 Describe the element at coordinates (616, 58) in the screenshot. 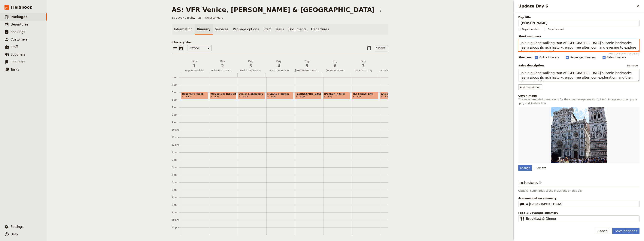

I see `span: Sales itinerary` at that location.